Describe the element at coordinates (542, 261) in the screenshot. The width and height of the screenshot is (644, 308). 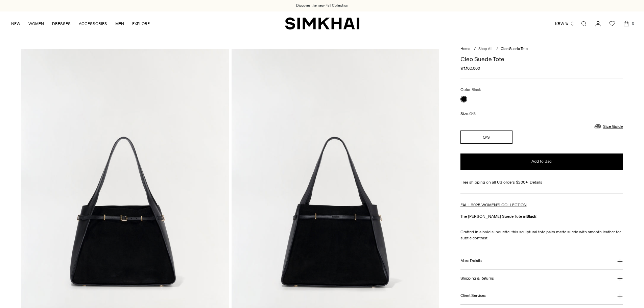
I see `button: More Details` at that location.